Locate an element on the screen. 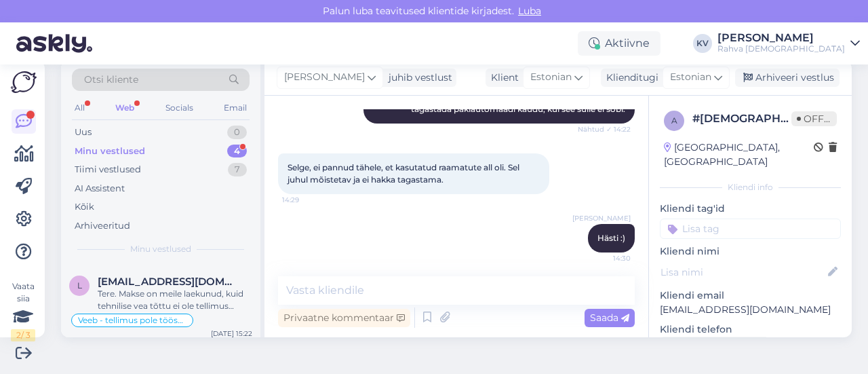 The image size is (868, 374). div: All is located at coordinates (79, 108).